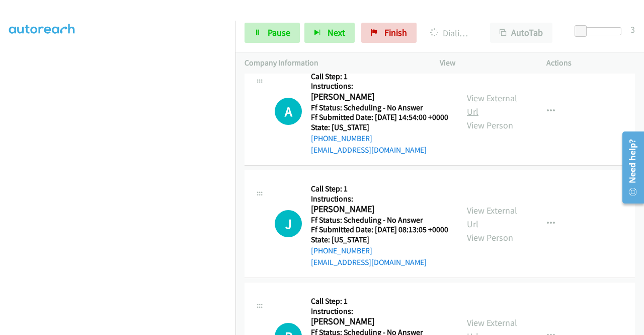 The height and width of the screenshot is (335, 644). I want to click on div: Open Resource Center, so click(18, 40).